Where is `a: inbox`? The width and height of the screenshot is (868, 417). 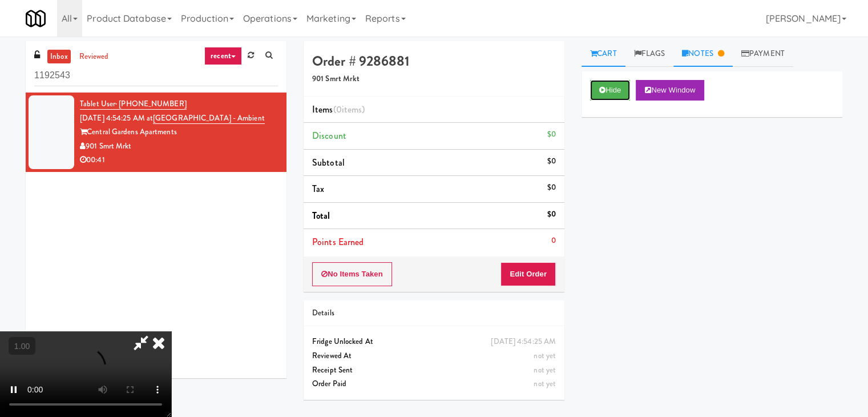 a: inbox is located at coordinates (59, 57).